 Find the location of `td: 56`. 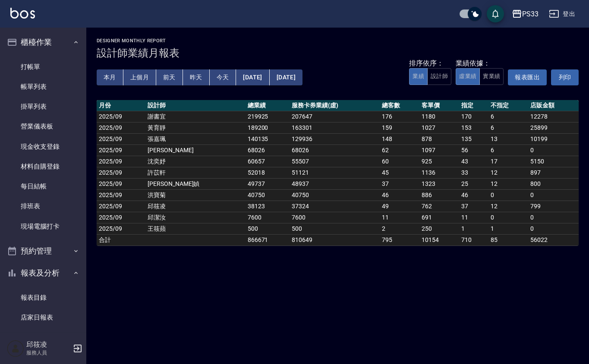

td: 56 is located at coordinates (473, 150).